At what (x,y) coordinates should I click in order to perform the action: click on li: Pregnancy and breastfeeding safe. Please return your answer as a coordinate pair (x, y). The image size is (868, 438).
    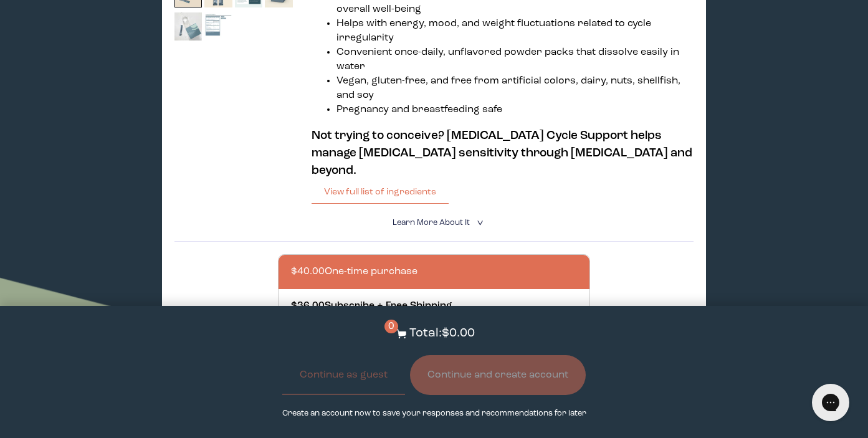
    Looking at the image, I should click on (515, 110).